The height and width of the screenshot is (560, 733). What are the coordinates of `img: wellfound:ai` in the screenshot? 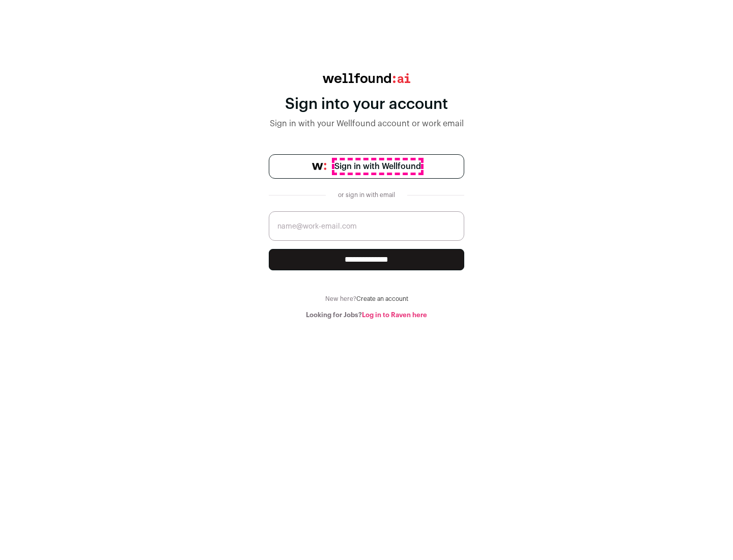 It's located at (366, 78).